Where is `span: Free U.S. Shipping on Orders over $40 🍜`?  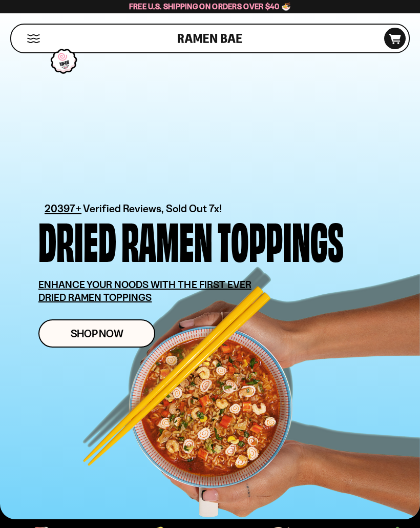 span: Free U.S. Shipping on Orders over $40 🍜 is located at coordinates (210, 6).